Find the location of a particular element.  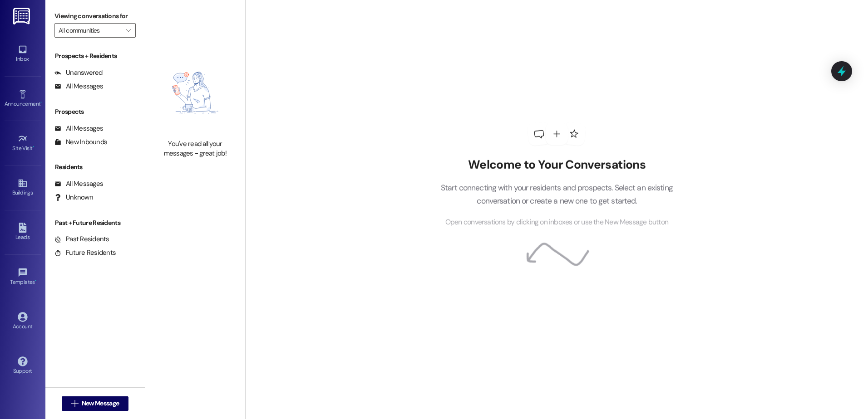

span: New Message is located at coordinates (100, 403).